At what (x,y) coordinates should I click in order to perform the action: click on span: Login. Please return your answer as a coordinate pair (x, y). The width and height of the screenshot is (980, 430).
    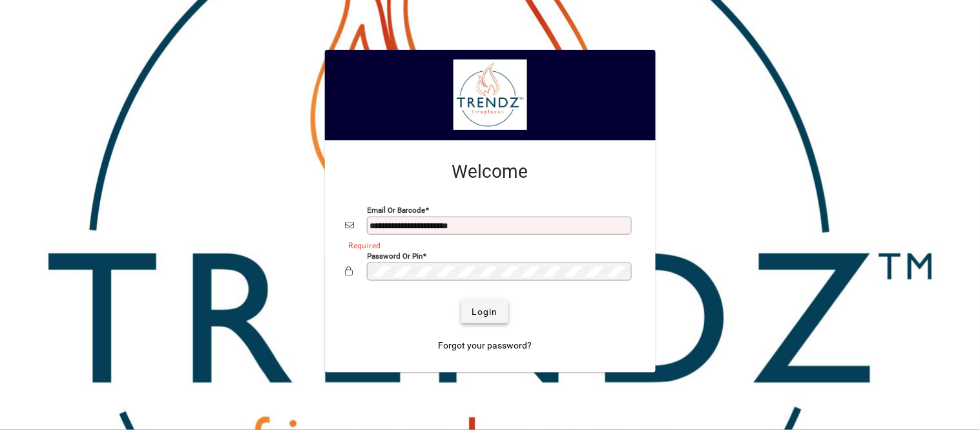
    Looking at the image, I should click on (485, 312).